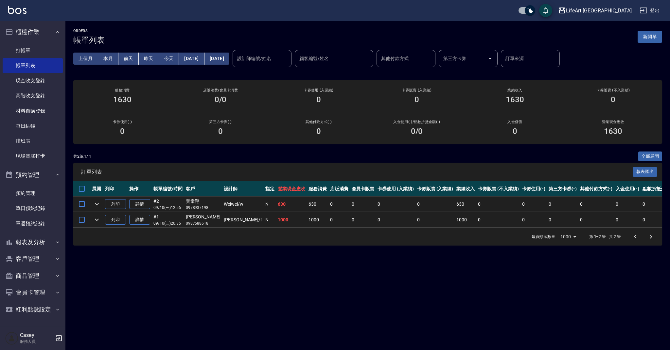 The width and height of the screenshot is (670, 350). I want to click on h2: 業績收入, so click(515, 90).